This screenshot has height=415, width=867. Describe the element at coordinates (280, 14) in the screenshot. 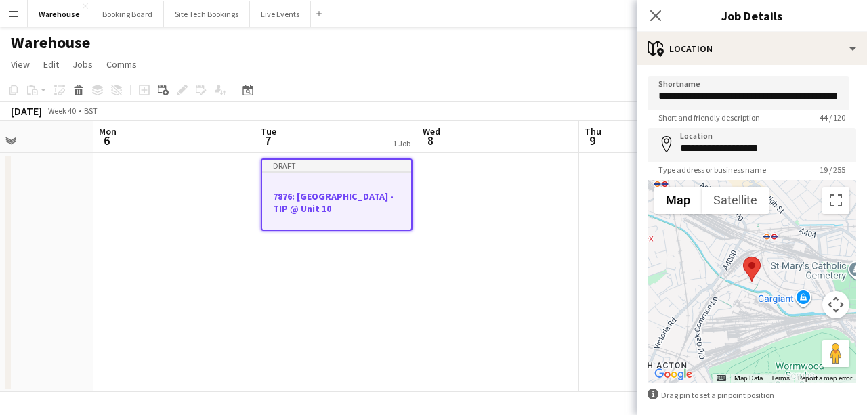

I see `button: Live Events` at that location.